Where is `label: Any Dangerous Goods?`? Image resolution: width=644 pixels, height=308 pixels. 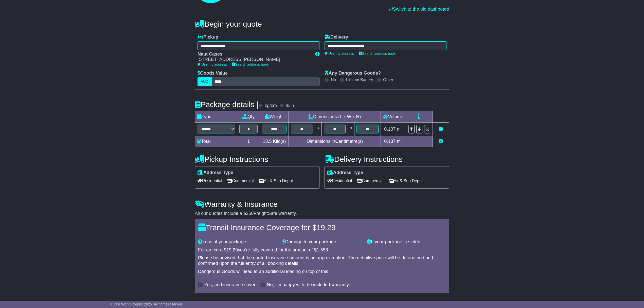 label: Any Dangerous Goods? is located at coordinates (353, 73).